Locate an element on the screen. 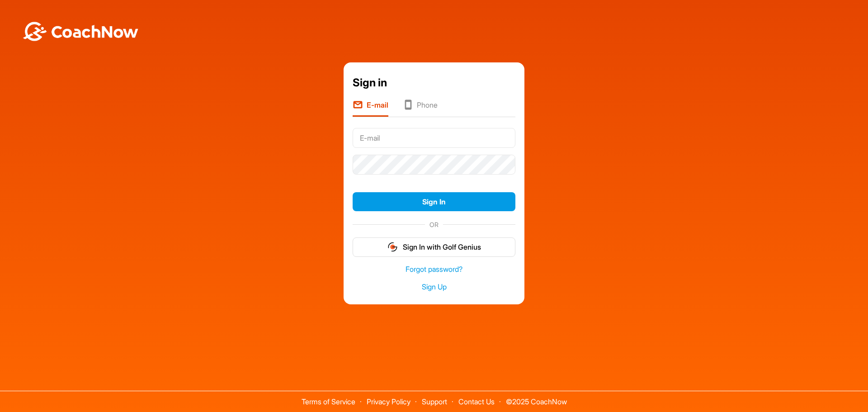 The width and height of the screenshot is (868, 412). div: Sign in is located at coordinates (434, 83).